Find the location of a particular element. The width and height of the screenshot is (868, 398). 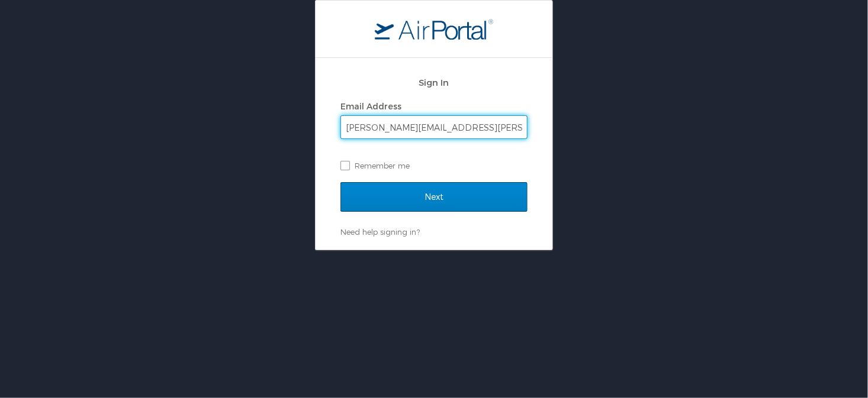

h2: Sign In is located at coordinates (434, 82).